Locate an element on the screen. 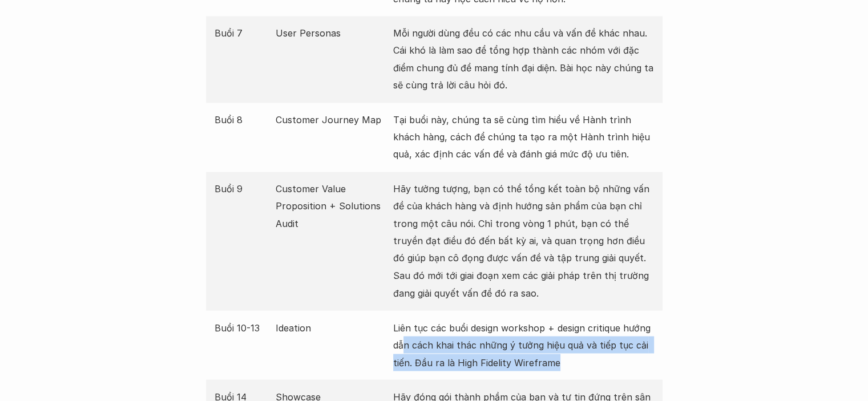 This screenshot has height=401, width=868. p: Hãy tưởng tượng, bạn có thể tổng kết toàn bộ những vấn đề của khách hàng và định hướng sản phẩm c... is located at coordinates (523, 240).